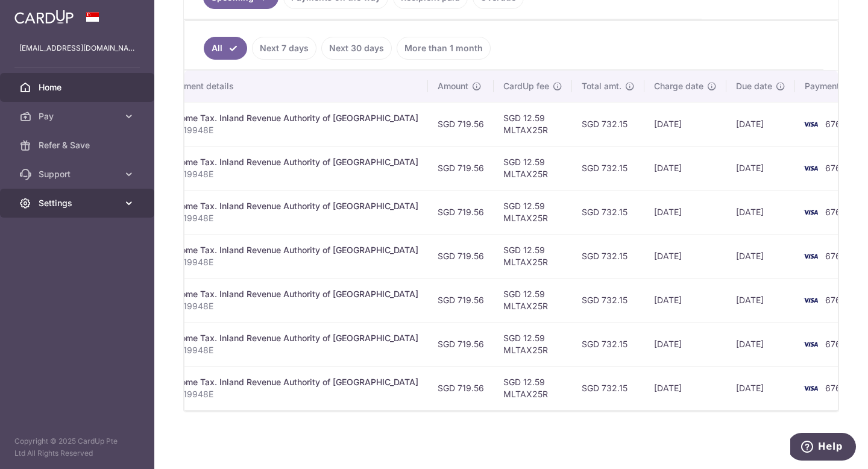  I want to click on a: Next 7 days, so click(284, 49).